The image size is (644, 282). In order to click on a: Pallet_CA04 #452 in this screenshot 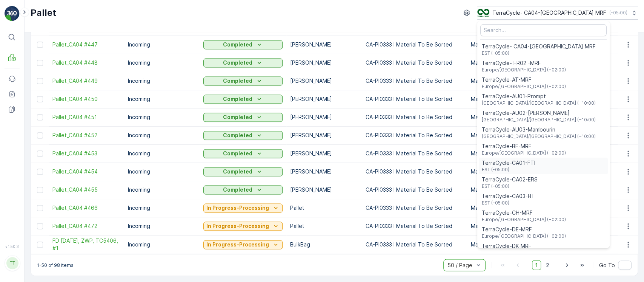, I will do `click(87, 135)`.